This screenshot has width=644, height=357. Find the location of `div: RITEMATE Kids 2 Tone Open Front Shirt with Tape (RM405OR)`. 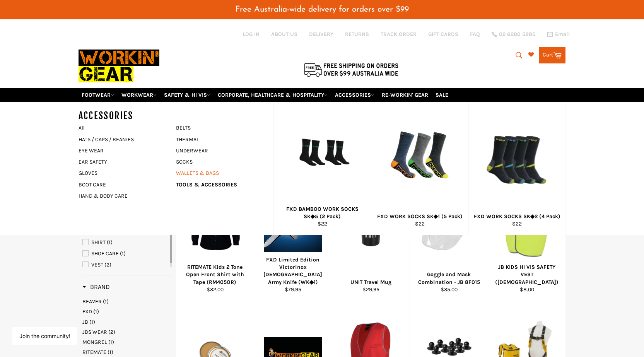

div: RITEMATE Kids 2 Tone Open Front Shirt with Tape (RM405OR) is located at coordinates (215, 275).